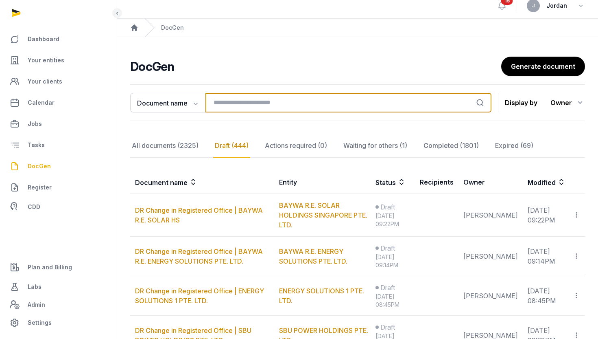 This screenshot has width=598, height=339. What do you see at coordinates (58, 60) in the screenshot?
I see `a: Your entities` at bounding box center [58, 60].